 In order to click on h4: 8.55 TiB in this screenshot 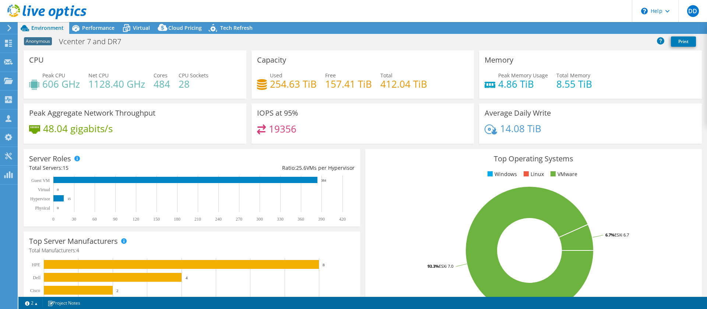, I will do `click(574, 84)`.